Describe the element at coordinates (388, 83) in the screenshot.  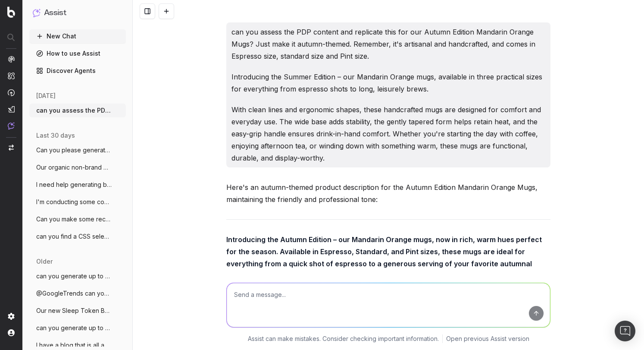
I see `p: Introducing the Summer Edition – our Mandarin Orange mugs, available in three practical sizes for...` at that location.